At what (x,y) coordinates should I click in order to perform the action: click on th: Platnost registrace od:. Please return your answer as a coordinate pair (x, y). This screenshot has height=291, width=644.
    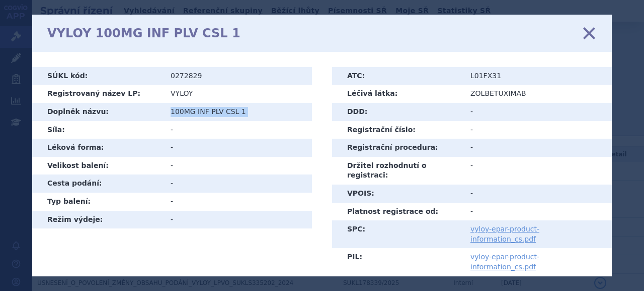
    Looking at the image, I should click on (398, 212).